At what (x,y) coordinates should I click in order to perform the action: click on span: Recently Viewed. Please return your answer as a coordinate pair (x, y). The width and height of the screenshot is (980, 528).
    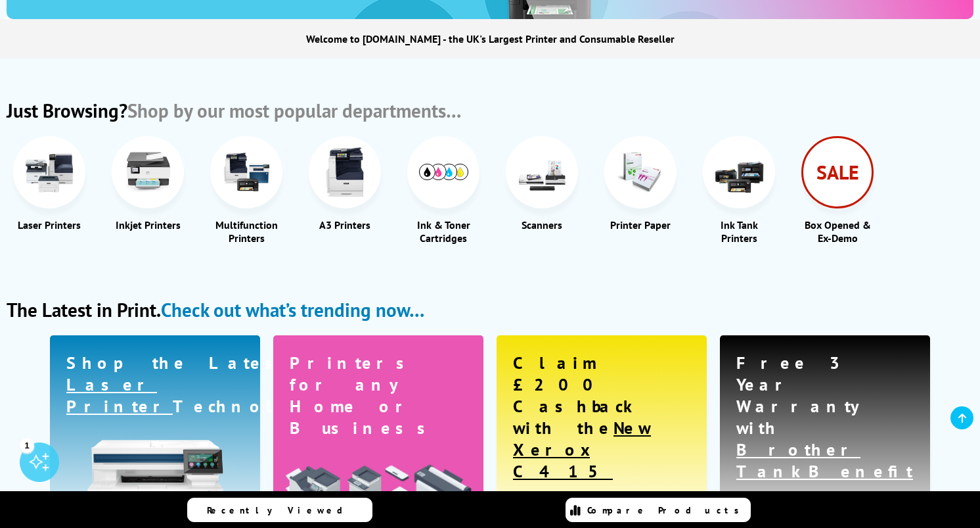
    Looking at the image, I should click on (281, 510).